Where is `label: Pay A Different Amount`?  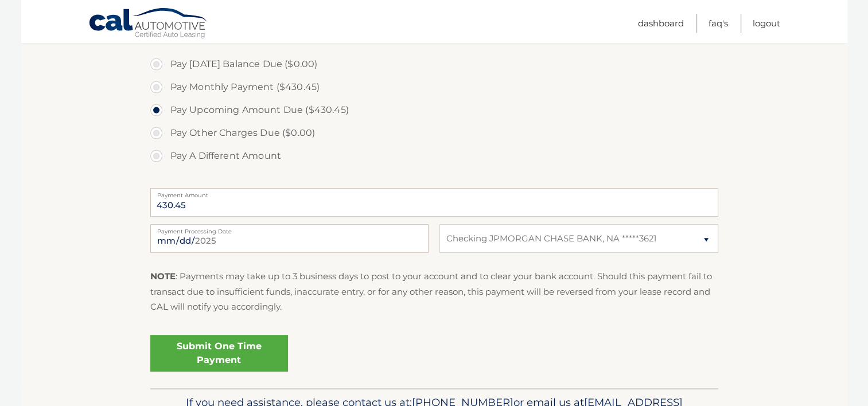 label: Pay A Different Amount is located at coordinates (435, 156).